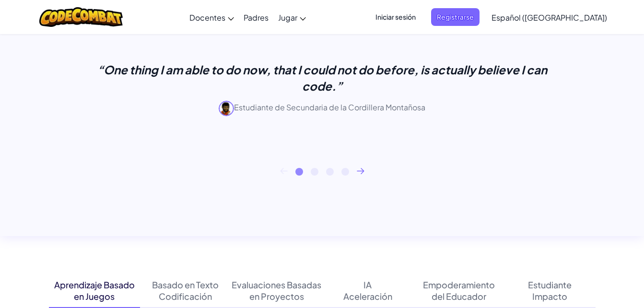 The width and height of the screenshot is (644, 308). What do you see at coordinates (550, 291) in the screenshot?
I see `button: EstudianteImpacto` at bounding box center [550, 291].